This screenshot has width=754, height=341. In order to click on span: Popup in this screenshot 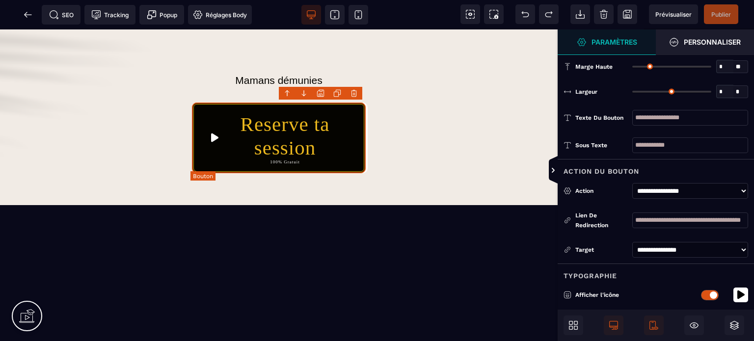, I will do `click(162, 15)`.